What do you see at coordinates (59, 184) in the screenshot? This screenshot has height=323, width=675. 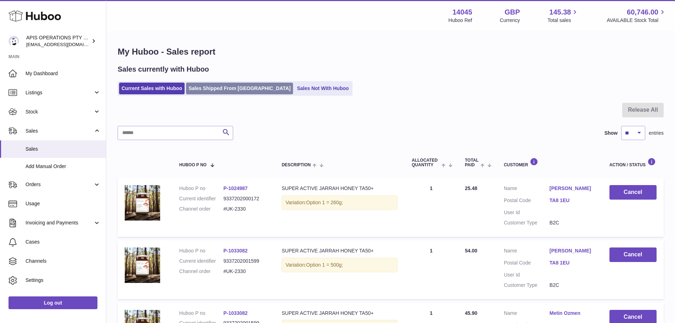 I see `span: Orders` at bounding box center [59, 184].